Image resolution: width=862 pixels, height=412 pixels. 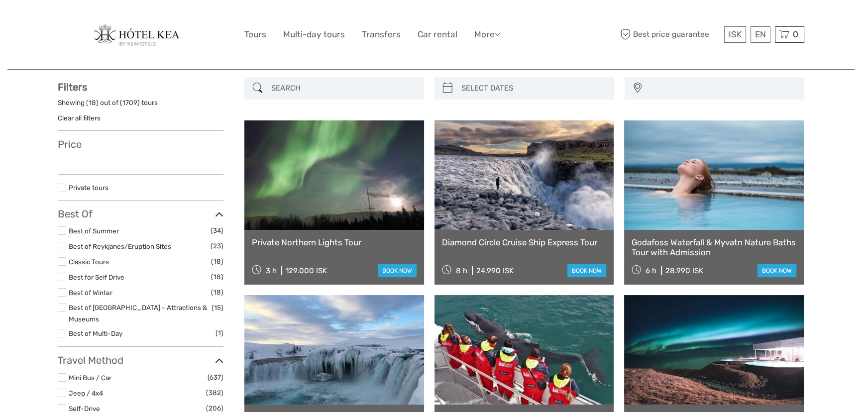 What do you see at coordinates (130, 102) in the screenshot?
I see `label: 1709` at bounding box center [130, 102].